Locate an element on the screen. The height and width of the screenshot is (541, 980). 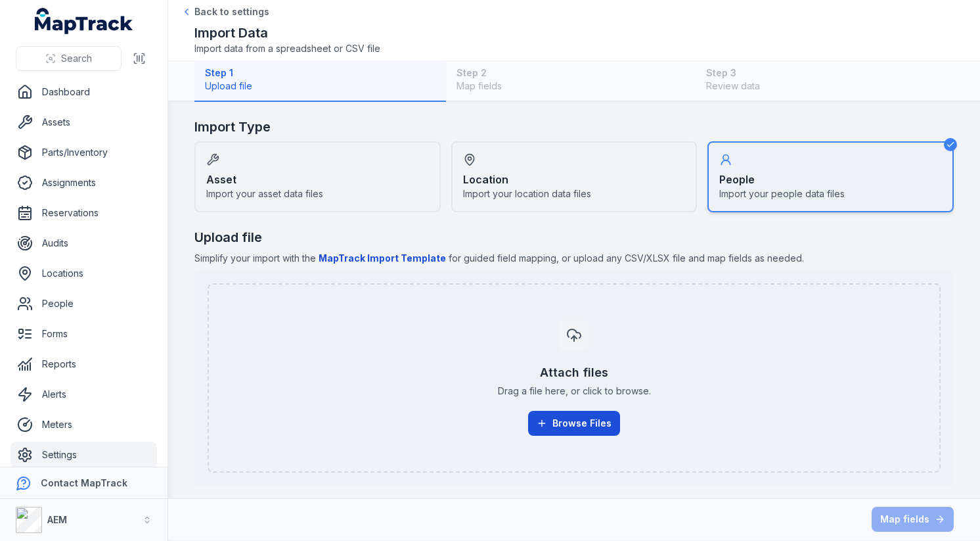
a: MapTrack is located at coordinates (84, 21).